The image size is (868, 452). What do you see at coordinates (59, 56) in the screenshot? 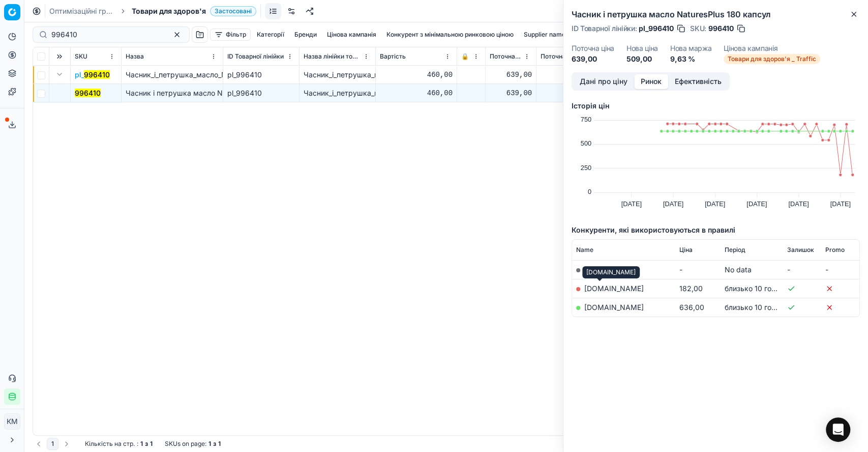
I see `button: Expand all` at bounding box center [59, 56].